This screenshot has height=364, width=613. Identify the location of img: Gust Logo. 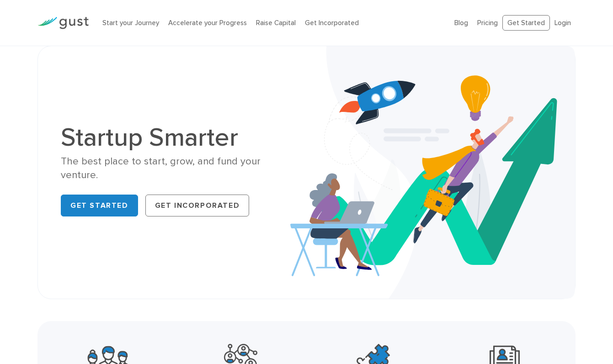
(63, 23).